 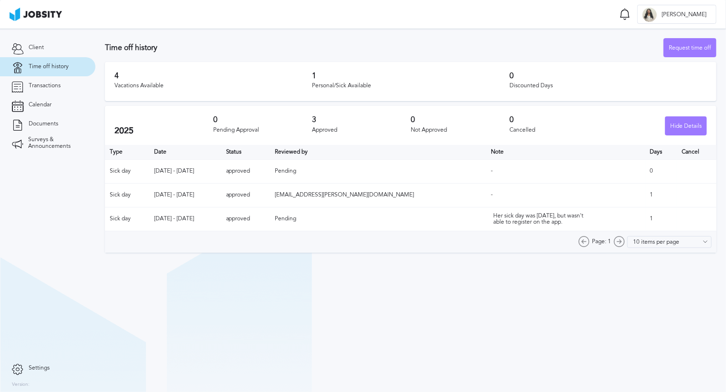 What do you see at coordinates (262, 130) in the screenshot?
I see `div: Pending Approval` at bounding box center [262, 130].